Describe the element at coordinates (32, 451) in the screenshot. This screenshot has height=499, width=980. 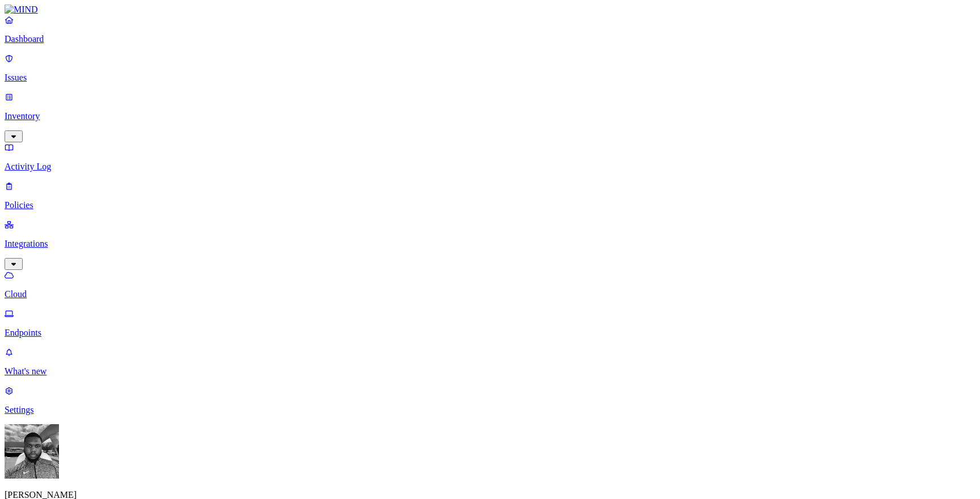
I see `img: Cameron White` at that location.